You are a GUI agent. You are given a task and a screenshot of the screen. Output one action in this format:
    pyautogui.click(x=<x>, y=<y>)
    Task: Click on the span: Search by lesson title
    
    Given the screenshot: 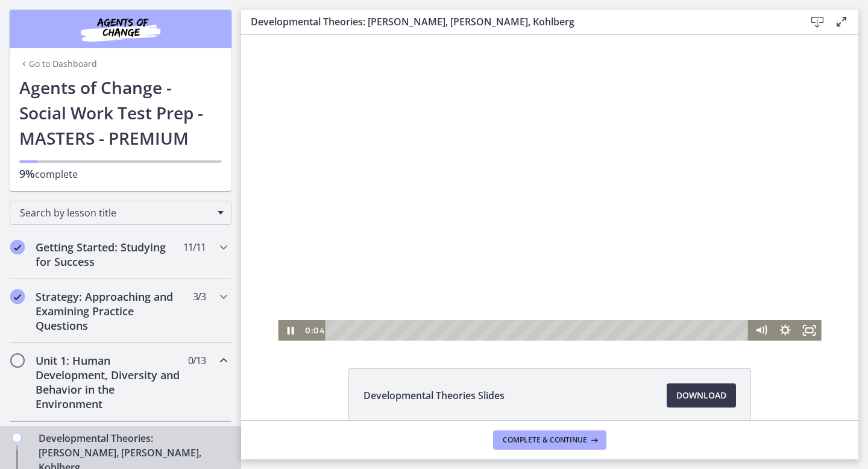 What is the action you would take?
    pyautogui.click(x=115, y=213)
    